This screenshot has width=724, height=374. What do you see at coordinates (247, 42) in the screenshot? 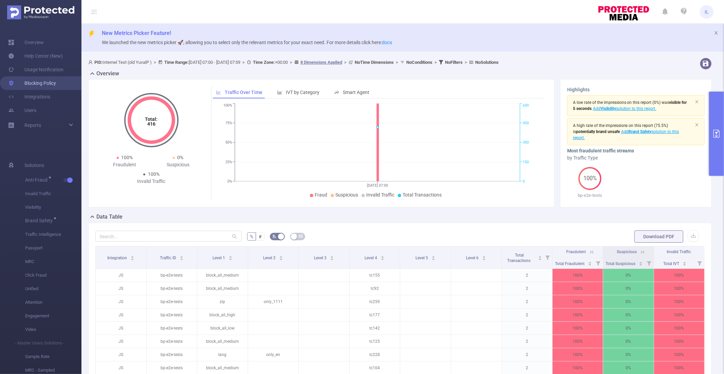
I see `span: We launched the new metrics picker 🚀, allowing you to select only the relevant metrics for your e...` at bounding box center [247, 42].